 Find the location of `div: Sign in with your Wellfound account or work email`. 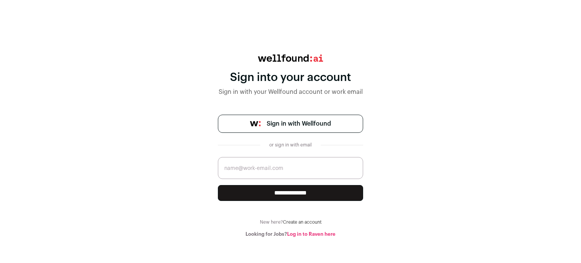

div: Sign in with your Wellfound account or work email is located at coordinates (291, 92).